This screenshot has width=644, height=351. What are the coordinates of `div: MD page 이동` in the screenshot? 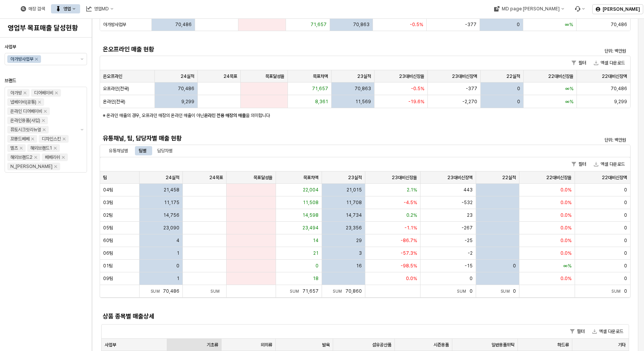 It's located at (529, 8).